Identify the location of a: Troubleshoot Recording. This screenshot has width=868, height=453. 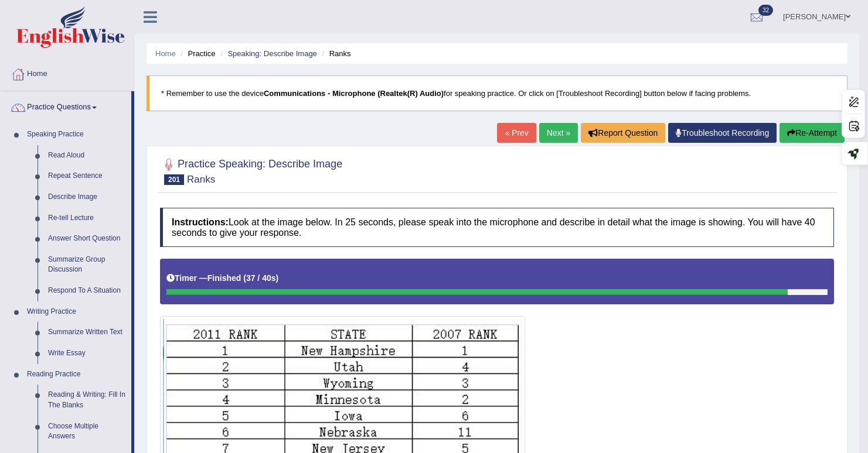
(722, 133).